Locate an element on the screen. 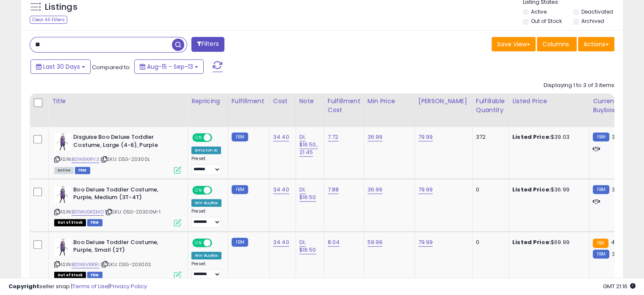 The width and height of the screenshot is (644, 295). div: Cost is located at coordinates (283, 101).